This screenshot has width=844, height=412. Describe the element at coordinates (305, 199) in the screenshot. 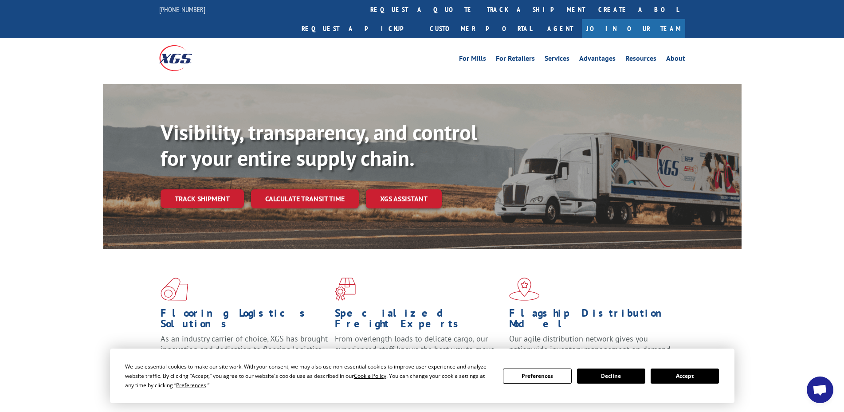

I see `a: Calculate transit time` at that location.